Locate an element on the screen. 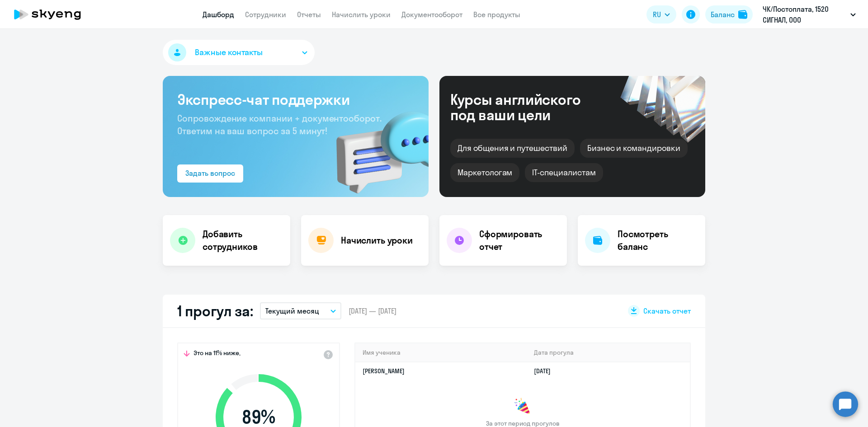  span: RU is located at coordinates (657, 15).